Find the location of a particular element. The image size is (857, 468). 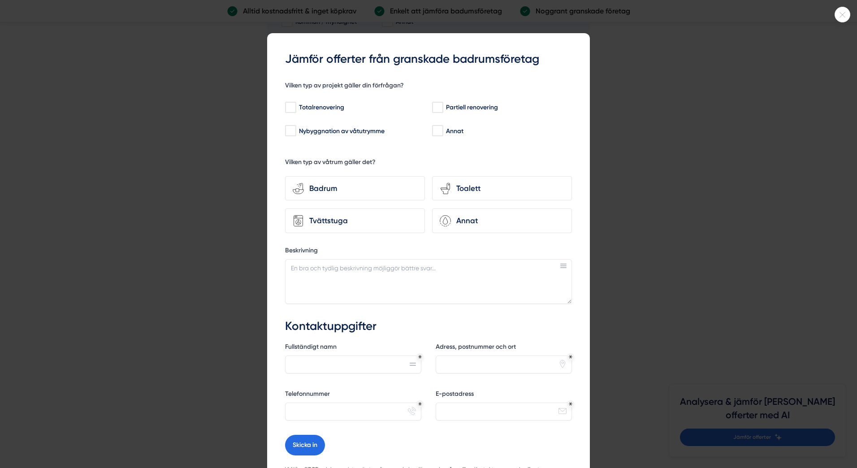

h5: Vilken typ av våtrum gäller det? is located at coordinates (330, 163).